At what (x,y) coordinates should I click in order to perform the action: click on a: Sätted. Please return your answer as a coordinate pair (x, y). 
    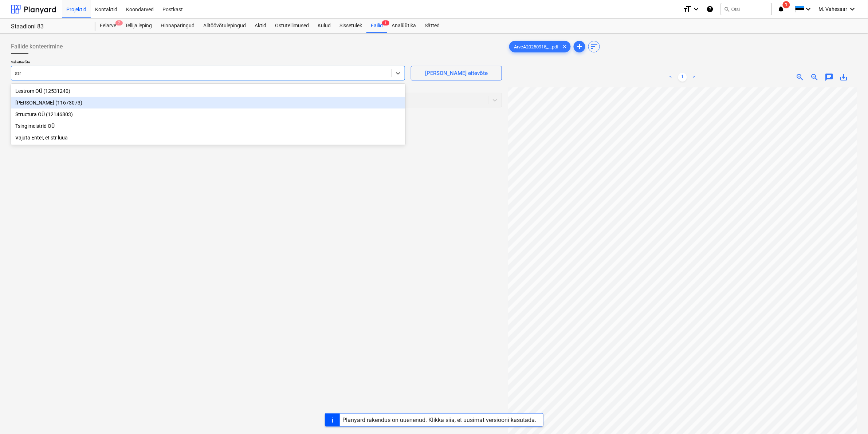
    Looking at the image, I should click on (432, 26).